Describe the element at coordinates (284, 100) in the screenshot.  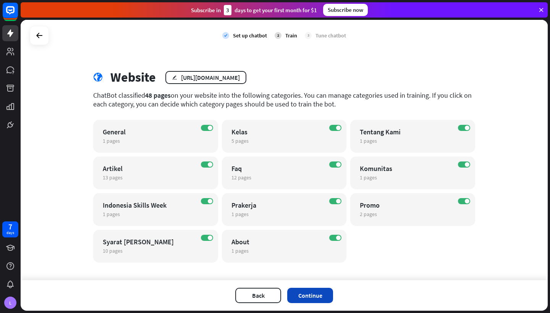
I see `div: ChatBot classified on your website into the following categories. You can manage categories used ...` at that location.